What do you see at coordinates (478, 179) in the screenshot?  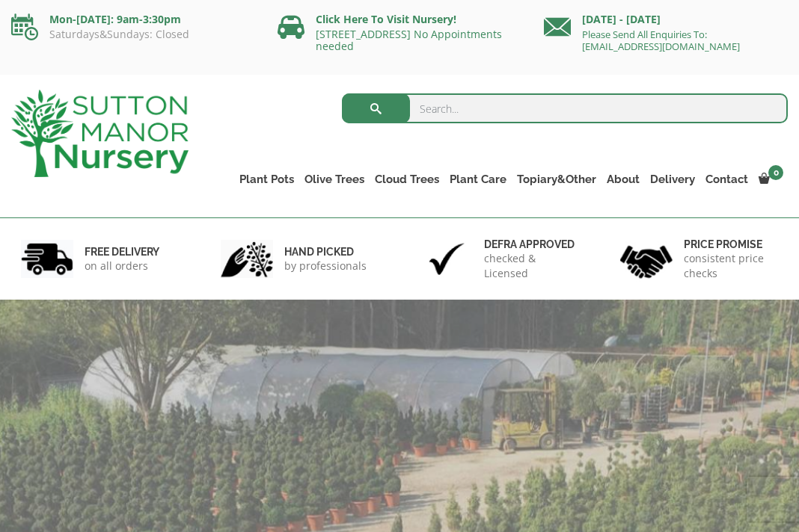 I see `a: Plant Care` at bounding box center [478, 179].